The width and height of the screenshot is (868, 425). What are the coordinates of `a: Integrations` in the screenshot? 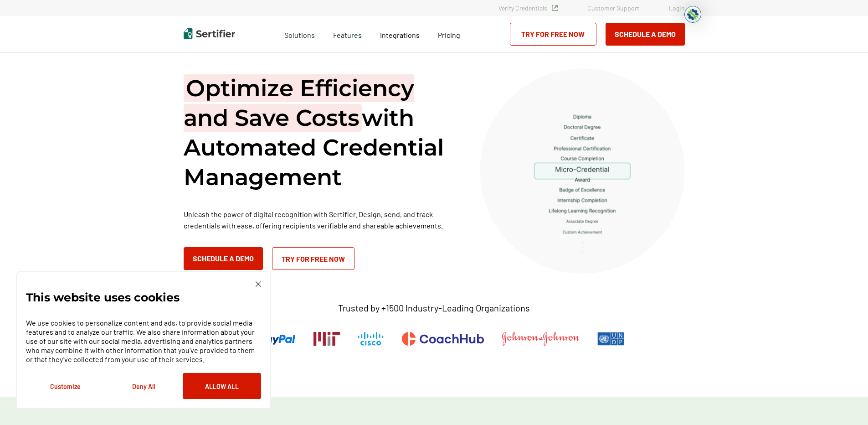 It's located at (400, 34).